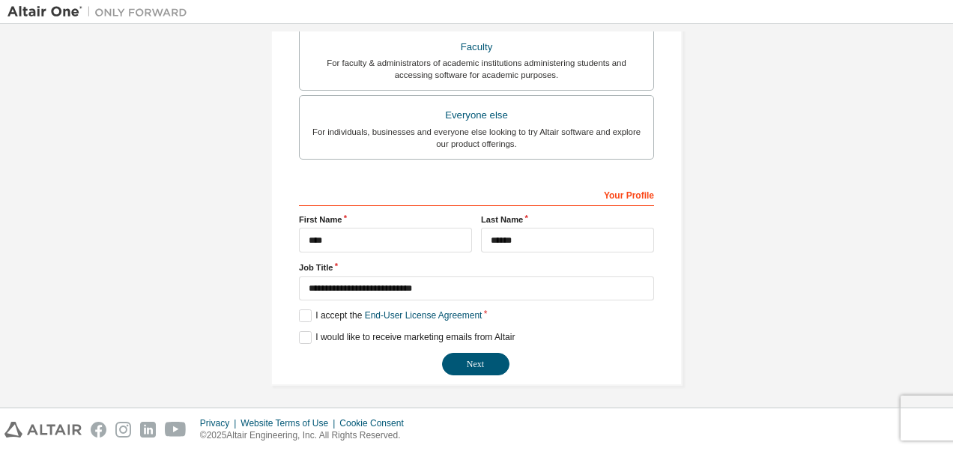 The width and height of the screenshot is (953, 451). Describe the element at coordinates (98, 429) in the screenshot. I see `img: facebook.svg` at that location.